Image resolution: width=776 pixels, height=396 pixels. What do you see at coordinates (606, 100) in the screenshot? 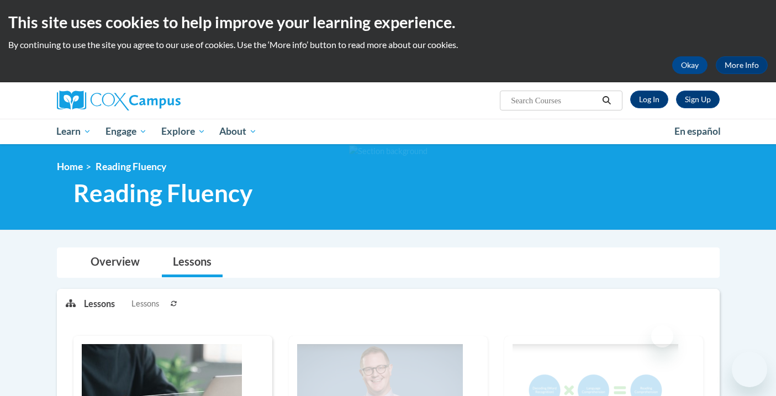
I see `button: Search` at bounding box center [606, 100].